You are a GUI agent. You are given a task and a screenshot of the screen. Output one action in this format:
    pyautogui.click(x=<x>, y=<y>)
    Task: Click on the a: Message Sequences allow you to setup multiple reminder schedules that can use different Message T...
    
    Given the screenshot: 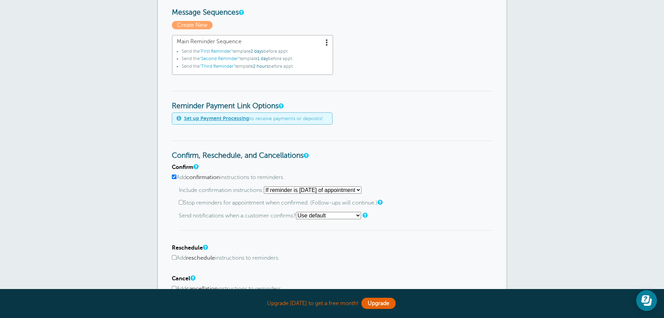 What is the action you would take?
    pyautogui.click(x=241, y=12)
    